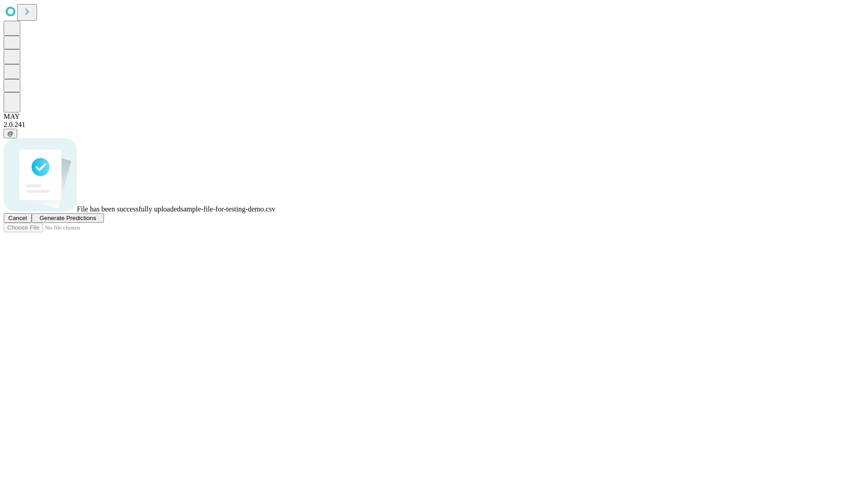 This screenshot has width=868, height=488. What do you see at coordinates (68, 218) in the screenshot?
I see `span: Generate Predictions` at bounding box center [68, 218].